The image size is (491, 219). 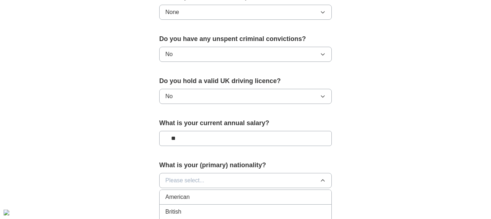 What do you see at coordinates (245, 81) in the screenshot?
I see `label: Do you hold a valid UK driving licence?` at bounding box center [245, 81].